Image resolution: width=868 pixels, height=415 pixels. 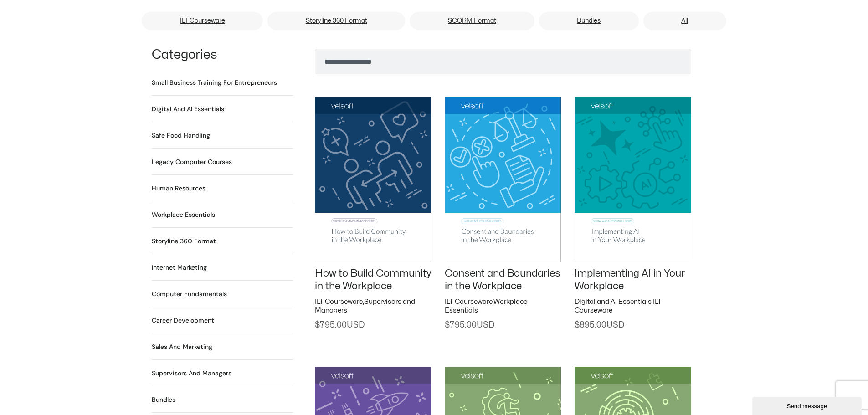 What do you see at coordinates (179, 268) in the screenshot?
I see `h2: Internet Marketing` at bounding box center [179, 268].